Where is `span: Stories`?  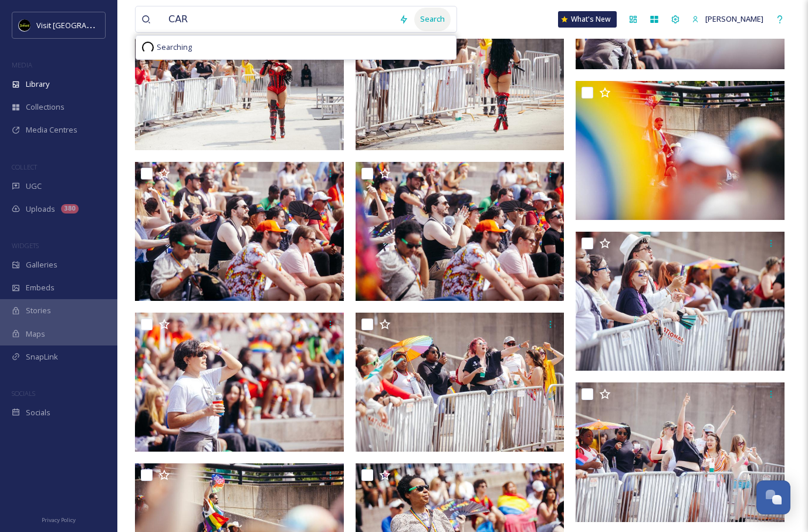 span: Stories is located at coordinates (38, 310).